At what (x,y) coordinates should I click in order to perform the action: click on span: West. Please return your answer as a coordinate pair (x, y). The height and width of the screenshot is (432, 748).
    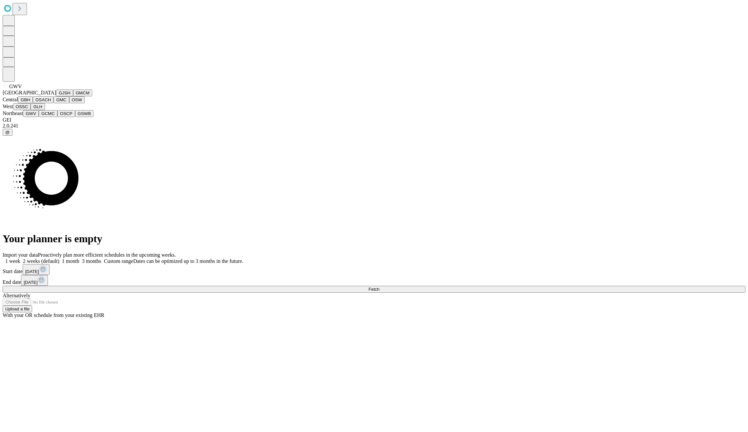
    Looking at the image, I should click on (8, 106).